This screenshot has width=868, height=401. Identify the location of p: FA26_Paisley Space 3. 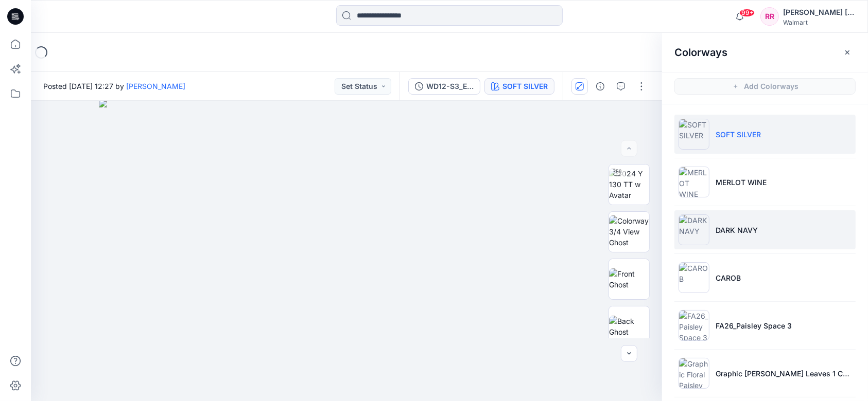
(754, 326).